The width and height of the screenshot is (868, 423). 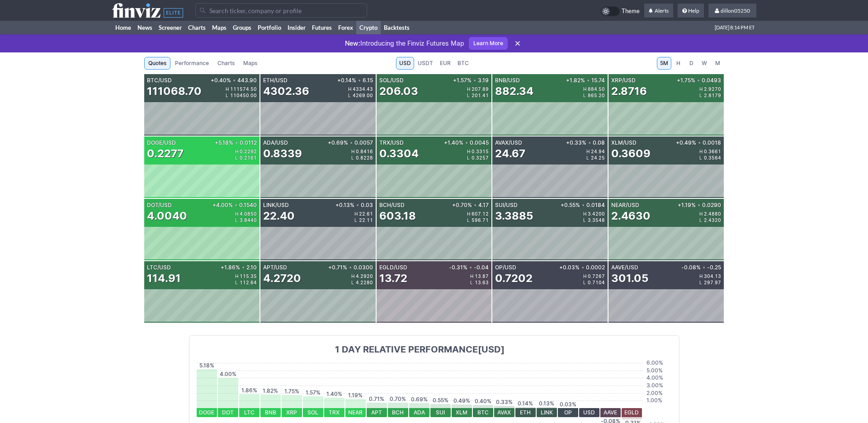 What do you see at coordinates (413, 268) in the screenshot?
I see `div: EGLD/USD` at bounding box center [413, 268].